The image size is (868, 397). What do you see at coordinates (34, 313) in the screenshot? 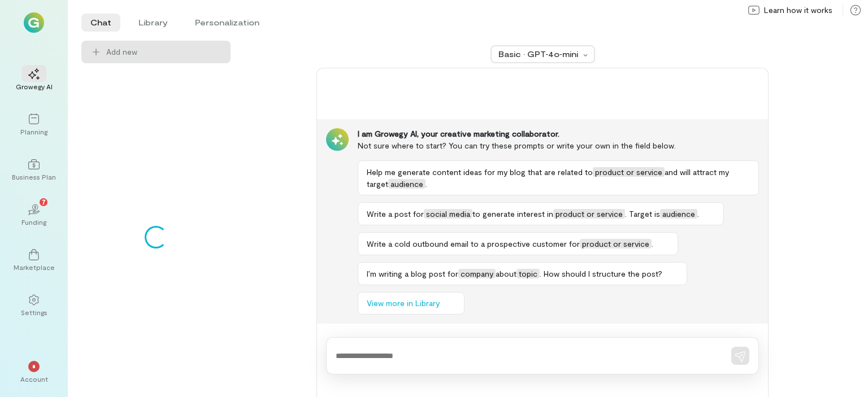
I see `div: Settings` at bounding box center [34, 313].